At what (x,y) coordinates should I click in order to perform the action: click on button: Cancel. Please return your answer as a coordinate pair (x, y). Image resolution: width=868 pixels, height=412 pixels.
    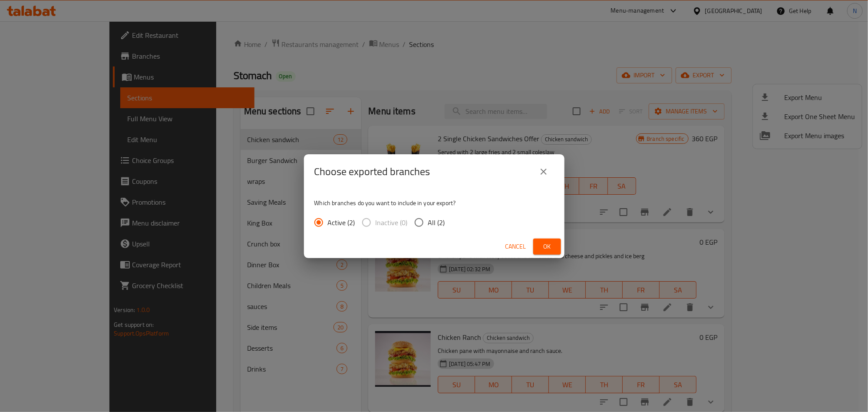
    Looking at the image, I should click on (516, 247).